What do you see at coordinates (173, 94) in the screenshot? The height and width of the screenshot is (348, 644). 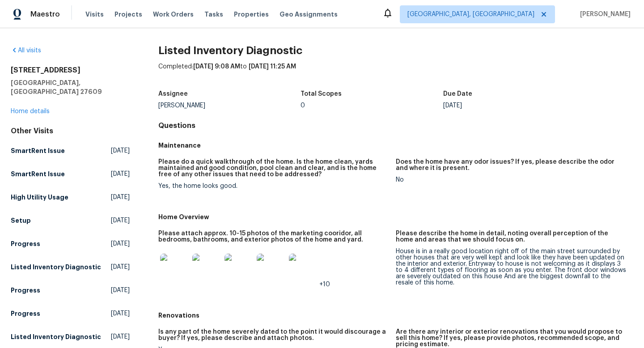 I see `h5: Assignee` at bounding box center [173, 94].